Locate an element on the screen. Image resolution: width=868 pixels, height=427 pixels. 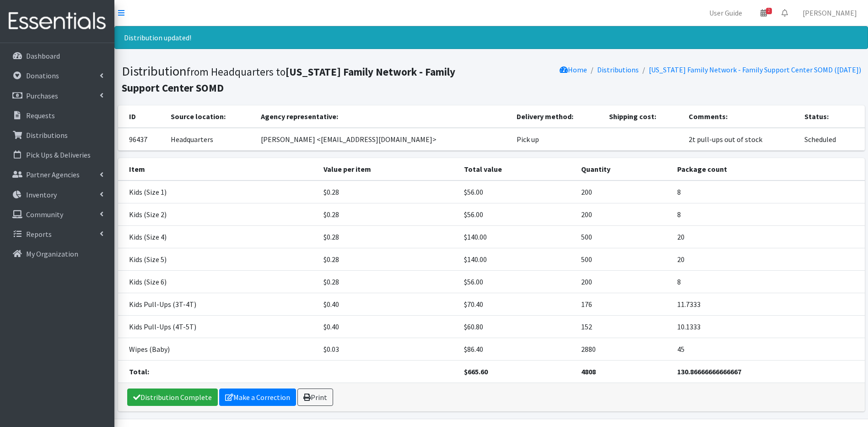
td: Wipes (Baby) is located at coordinates (218, 349).